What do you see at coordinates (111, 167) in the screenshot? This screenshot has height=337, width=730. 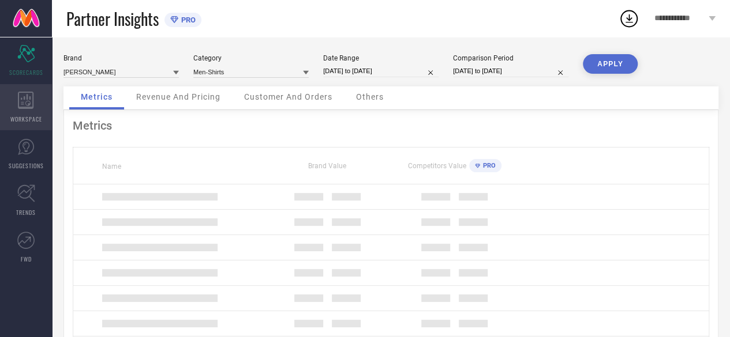 I see `span: Name` at bounding box center [111, 167].